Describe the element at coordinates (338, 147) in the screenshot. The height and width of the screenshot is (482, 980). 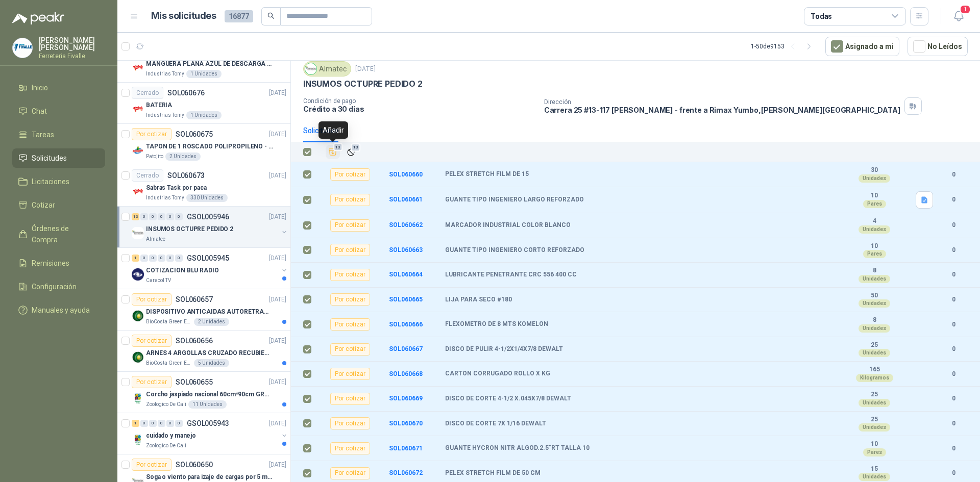
I see `span: 13` at that location.